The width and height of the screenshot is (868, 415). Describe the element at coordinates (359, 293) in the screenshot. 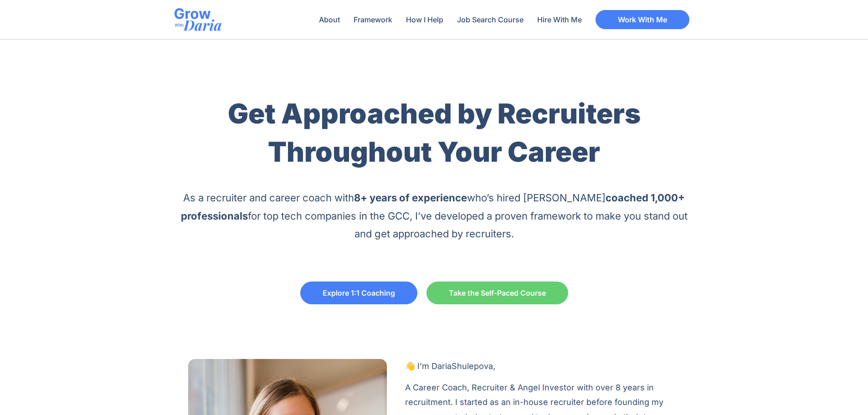

I see `span: Explore 1:1 Coaching` at that location.